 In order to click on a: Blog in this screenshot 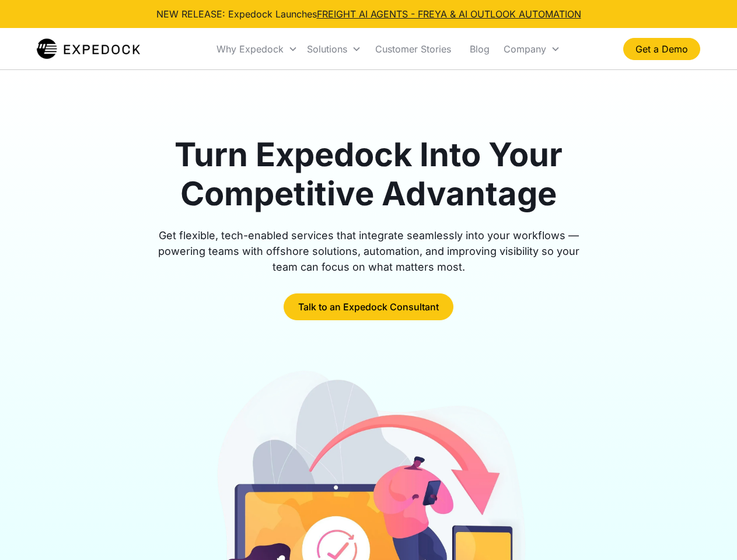, I will do `click(479, 49)`.